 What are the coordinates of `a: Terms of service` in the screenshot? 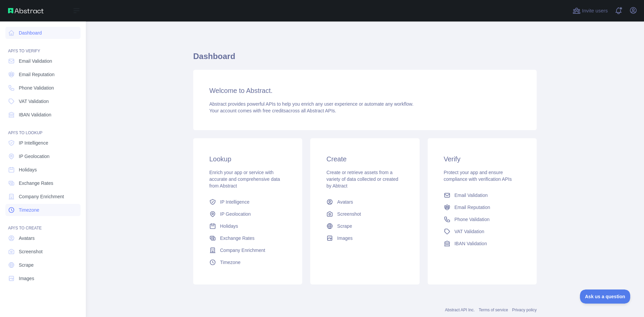 It's located at (493, 310).